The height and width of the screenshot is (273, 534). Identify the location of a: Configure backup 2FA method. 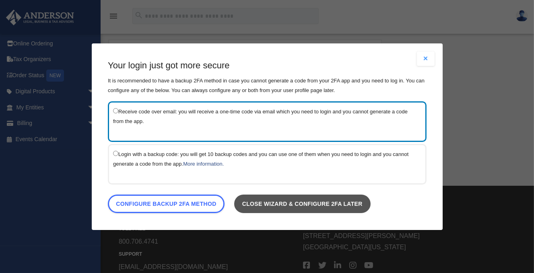
(166, 204).